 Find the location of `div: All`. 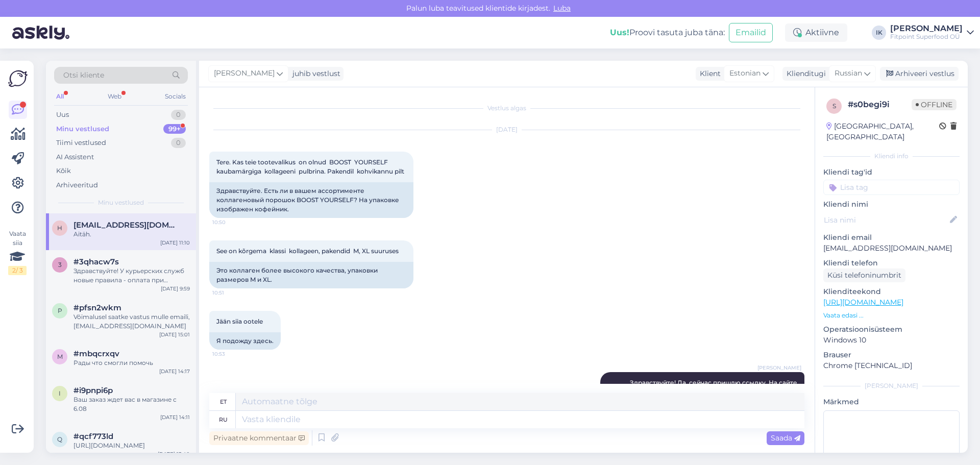

div: All is located at coordinates (60, 97).